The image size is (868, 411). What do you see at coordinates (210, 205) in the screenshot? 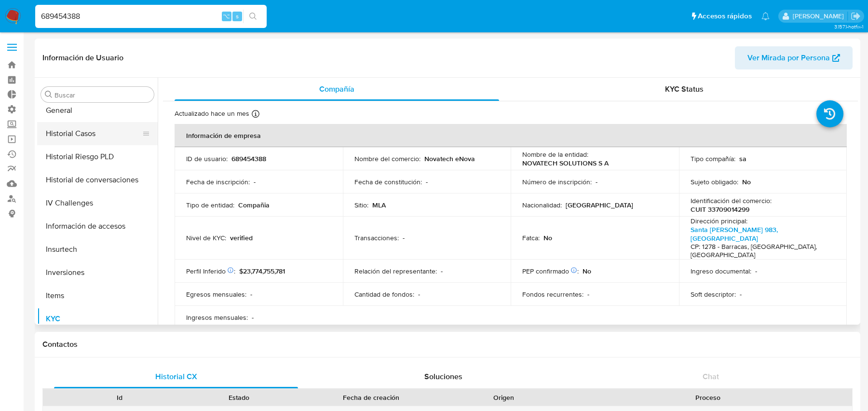
I see `p: Tipo de entidad :` at bounding box center [210, 205].